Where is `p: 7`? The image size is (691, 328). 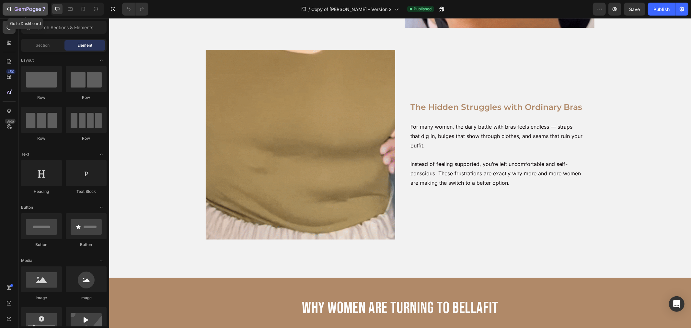
p: 7 is located at coordinates (44, 9).